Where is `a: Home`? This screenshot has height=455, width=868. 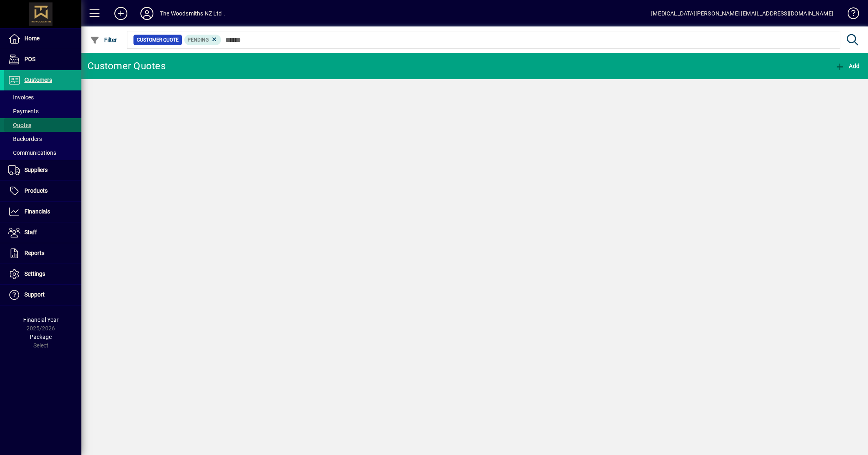
a: Home is located at coordinates (43, 39).